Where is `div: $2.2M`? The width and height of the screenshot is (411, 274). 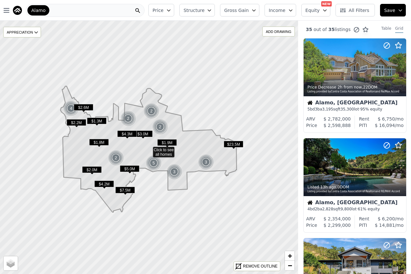
div: $2.2M is located at coordinates (76, 124).